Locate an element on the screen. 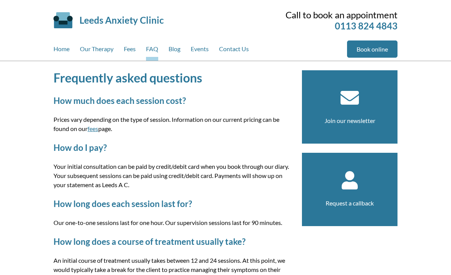 The height and width of the screenshot is (275, 451). h2: How long does each session last for? is located at coordinates (173, 204).